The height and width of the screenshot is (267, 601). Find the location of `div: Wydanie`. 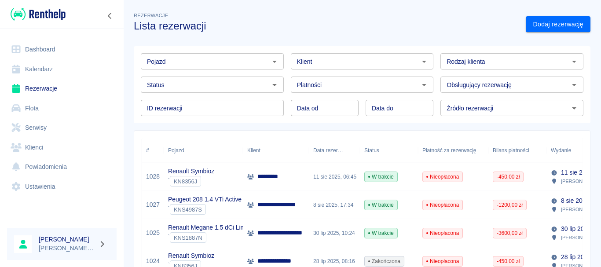

div: Wydanie is located at coordinates (561, 150).